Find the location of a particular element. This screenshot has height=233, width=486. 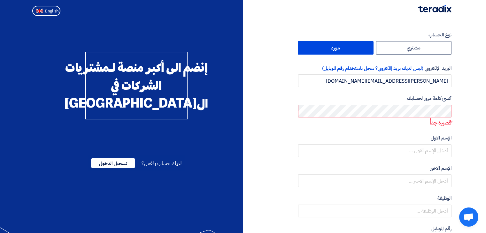

p: ًقصيرة جداً is located at coordinates (375, 123).